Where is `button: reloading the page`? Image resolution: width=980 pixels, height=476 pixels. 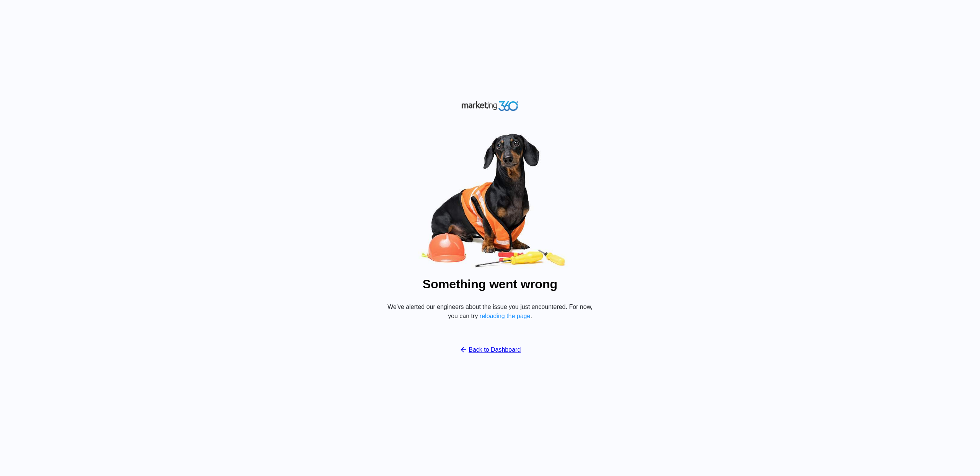
button: reloading the page is located at coordinates (505, 316).